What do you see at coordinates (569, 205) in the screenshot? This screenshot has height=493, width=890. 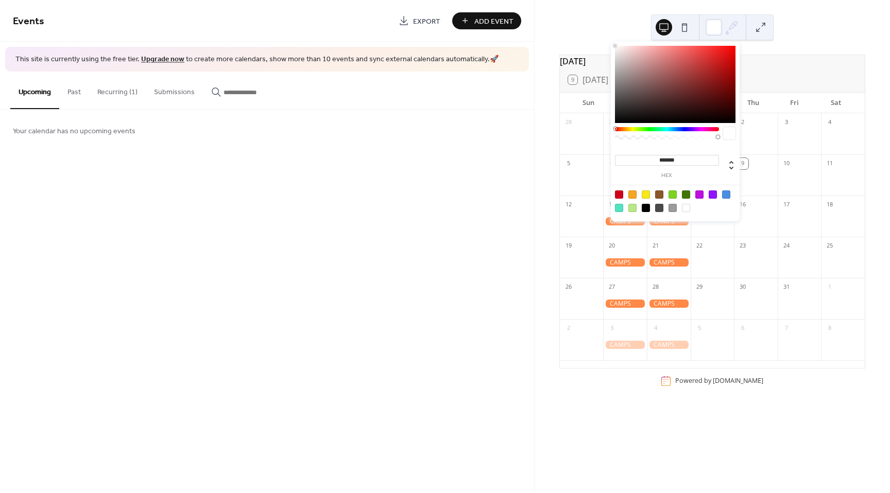 I see `div: 12` at bounding box center [569, 205].